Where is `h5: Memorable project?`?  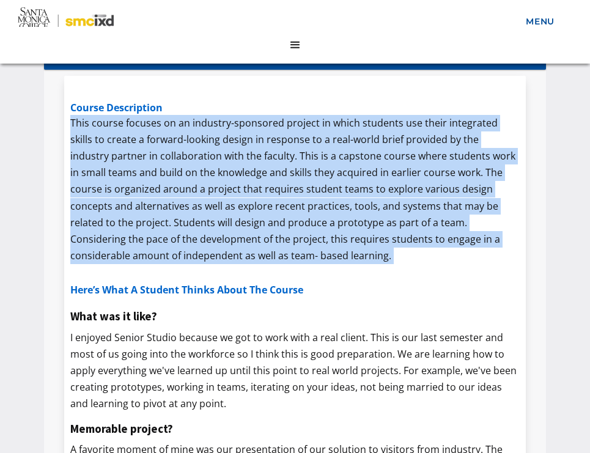
h5: Memorable project? is located at coordinates (295, 429).